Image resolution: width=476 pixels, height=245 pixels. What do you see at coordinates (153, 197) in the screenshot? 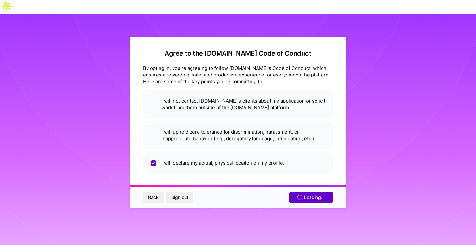
I see `span: Back` at bounding box center [153, 197].